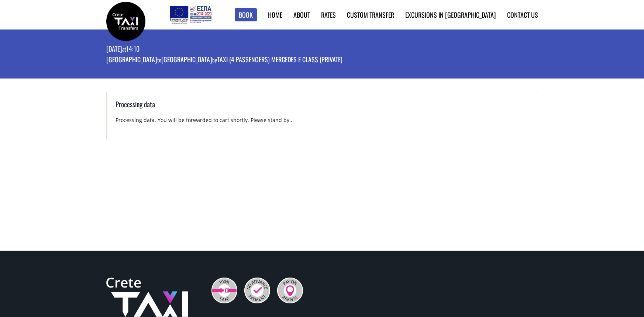 This screenshot has width=644, height=317. I want to click on a: Contact us, so click(523, 15).